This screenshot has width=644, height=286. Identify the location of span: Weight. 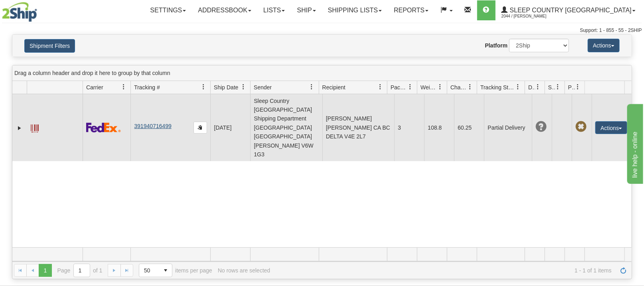
(429, 88).